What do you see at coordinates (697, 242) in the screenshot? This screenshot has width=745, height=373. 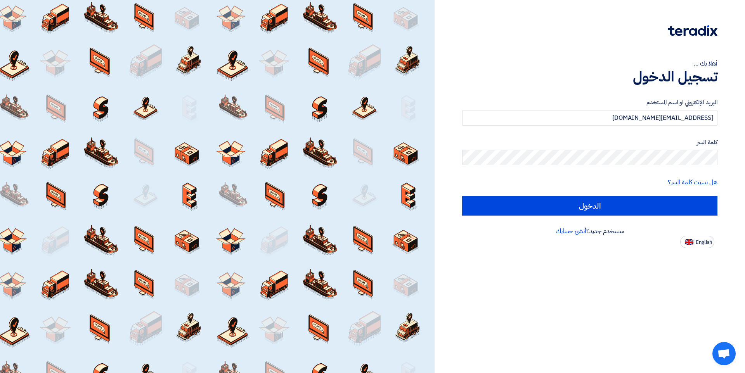 I see `button: English` at bounding box center [697, 242].